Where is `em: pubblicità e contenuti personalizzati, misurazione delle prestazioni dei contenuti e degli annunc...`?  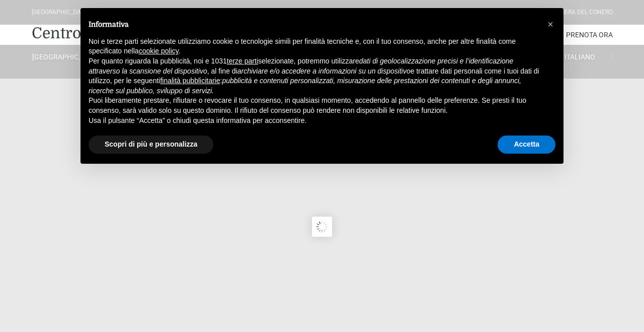
em: pubblicità e contenuti personalizzati, misurazione delle prestazioni dei contenuti e degli annunc... is located at coordinates (305, 86).